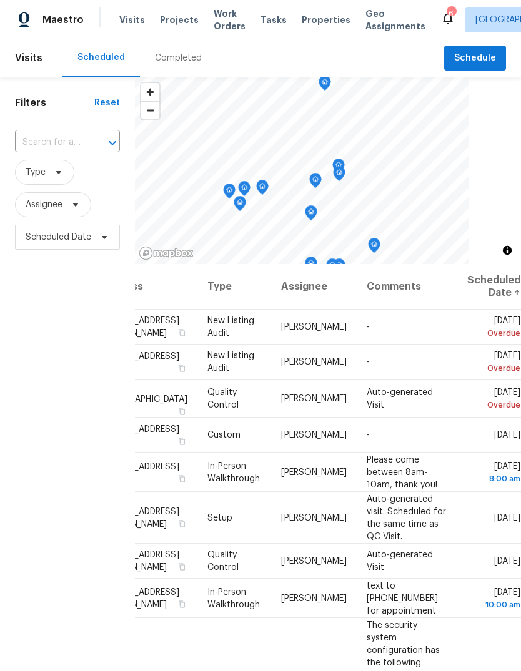  Describe the element at coordinates (44, 205) in the screenshot. I see `span: Assignee` at that location.